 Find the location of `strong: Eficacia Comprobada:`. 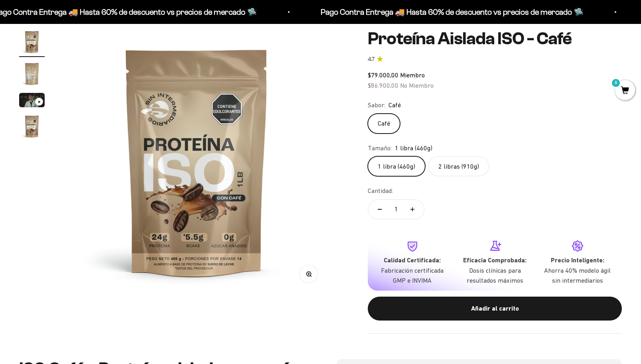

strong: Eficacia Comprobada: is located at coordinates (495, 260).